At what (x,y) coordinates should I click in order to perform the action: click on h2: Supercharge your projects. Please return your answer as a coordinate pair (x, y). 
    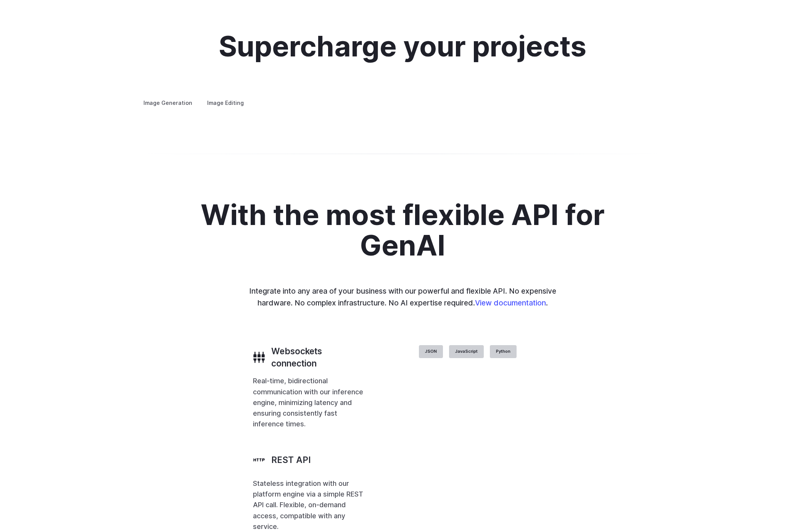
    Looking at the image, I should click on (402, 46).